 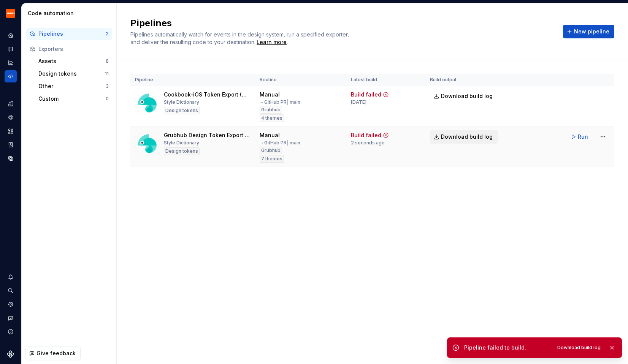 I want to click on svg: Supernova Logo, so click(x=11, y=354).